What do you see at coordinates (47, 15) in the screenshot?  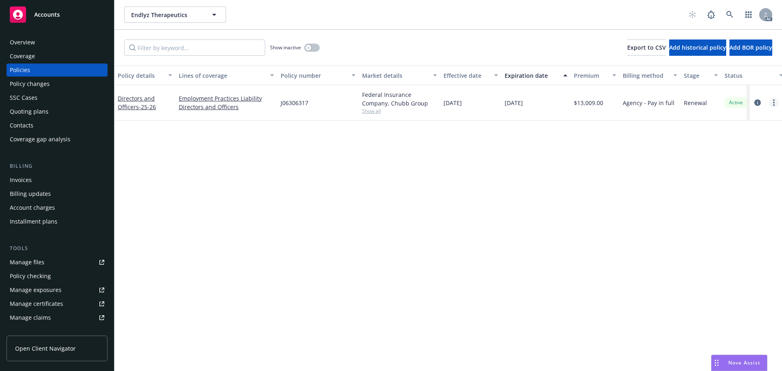 I see `span: Accounts` at bounding box center [47, 15].